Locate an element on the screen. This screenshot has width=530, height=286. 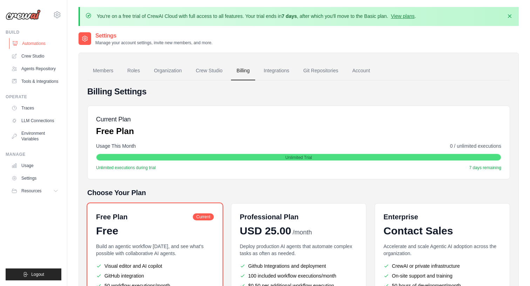
a: LLM Connections is located at coordinates (35, 121).